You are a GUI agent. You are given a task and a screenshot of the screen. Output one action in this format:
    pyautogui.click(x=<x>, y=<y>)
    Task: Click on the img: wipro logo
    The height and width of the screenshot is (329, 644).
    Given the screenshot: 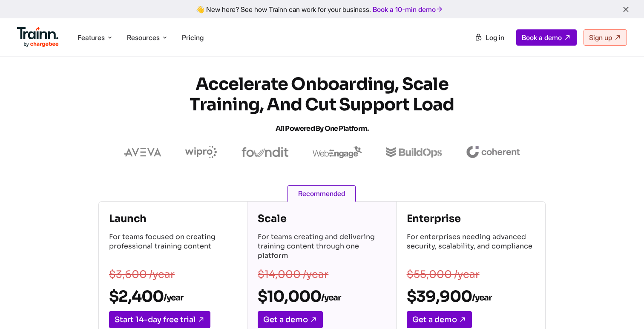 What is the action you would take?
    pyautogui.click(x=201, y=152)
    